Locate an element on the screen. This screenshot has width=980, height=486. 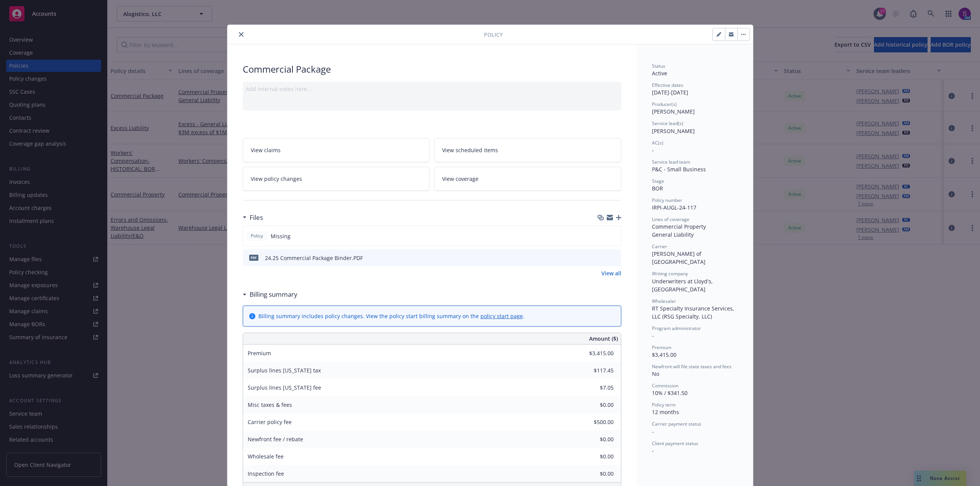
span: Active is located at coordinates (659, 73).